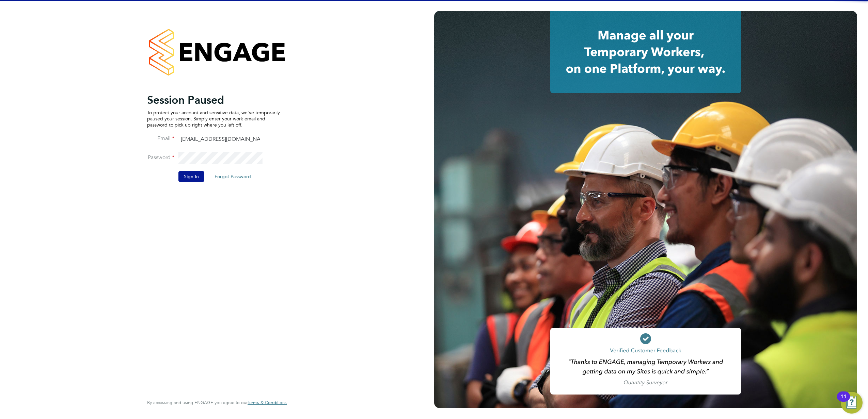 The width and height of the screenshot is (868, 419). I want to click on input: Enter your work email..., so click(220, 139).